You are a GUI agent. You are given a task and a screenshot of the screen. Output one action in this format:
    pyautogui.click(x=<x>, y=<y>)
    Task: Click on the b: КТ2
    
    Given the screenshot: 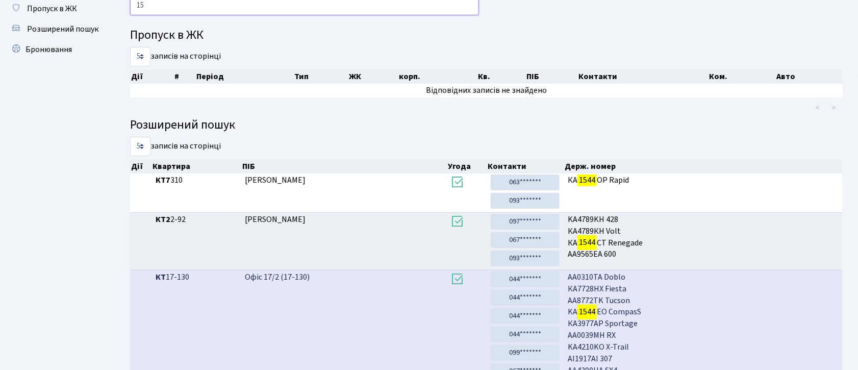 What is the action you would take?
    pyautogui.click(x=163, y=219)
    